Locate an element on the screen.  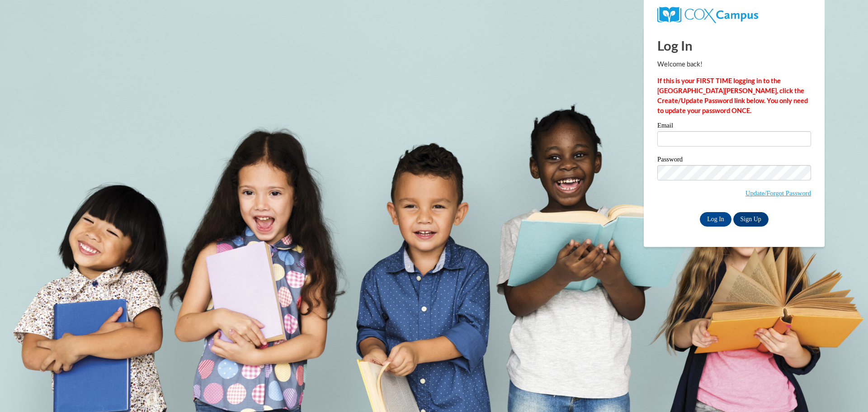
label: Email is located at coordinates (734, 127).